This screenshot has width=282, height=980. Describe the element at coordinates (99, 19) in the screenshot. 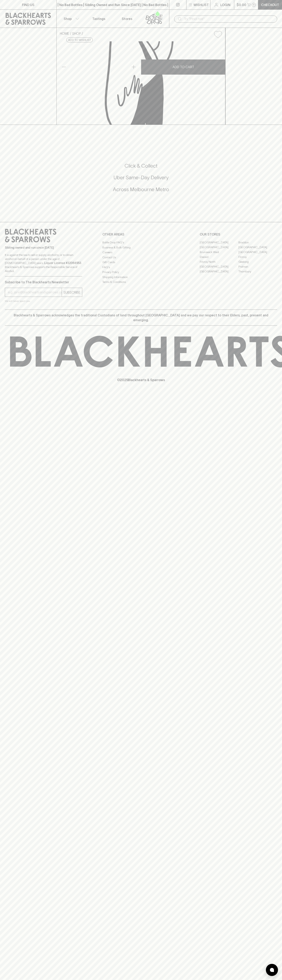

I see `a: Tastings` at that location.